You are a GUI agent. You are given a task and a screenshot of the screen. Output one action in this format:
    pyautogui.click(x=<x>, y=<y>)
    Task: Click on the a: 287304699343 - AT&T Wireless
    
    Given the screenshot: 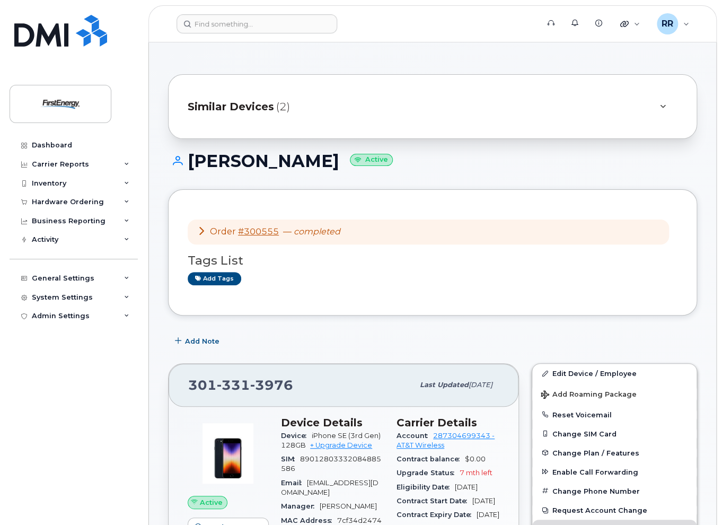 What is the action you would take?
    pyautogui.click(x=445, y=440)
    